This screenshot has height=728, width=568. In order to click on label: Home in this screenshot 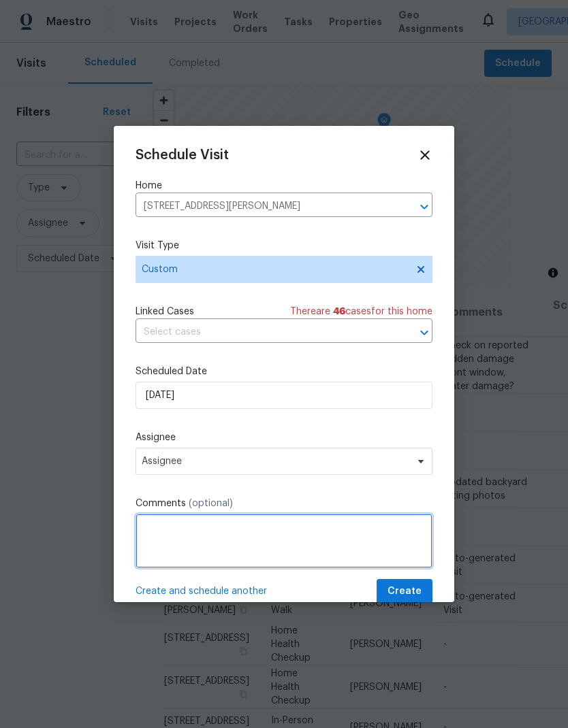, I will do `click(284, 186)`.